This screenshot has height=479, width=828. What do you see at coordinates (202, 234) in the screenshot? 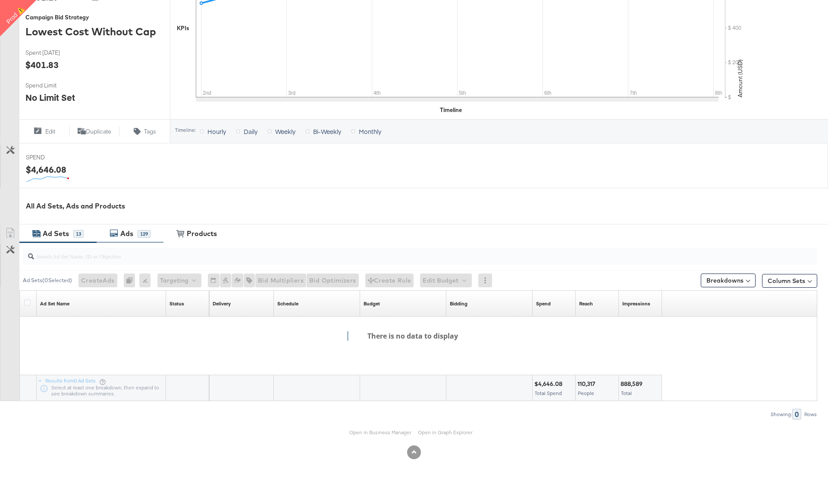
I see `div: Products` at bounding box center [202, 234].